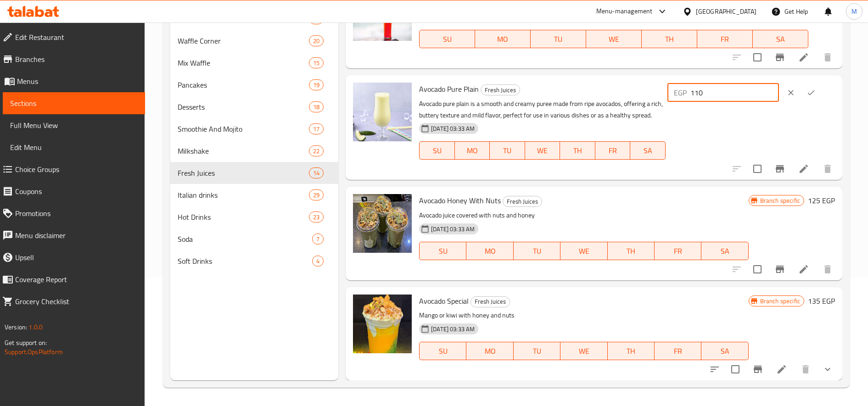 The height and width of the screenshot is (406, 868). I want to click on span: SU, so click(447, 39).